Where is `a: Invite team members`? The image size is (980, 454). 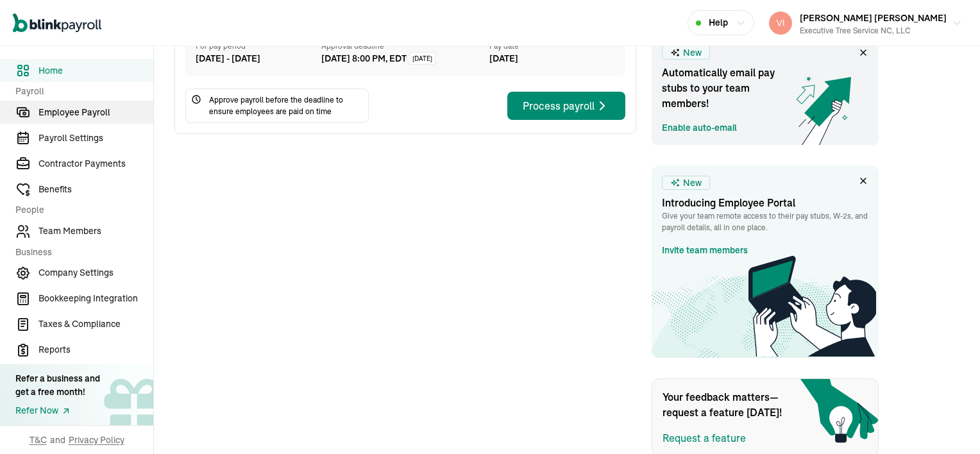
a: Invite team members is located at coordinates (705, 250).